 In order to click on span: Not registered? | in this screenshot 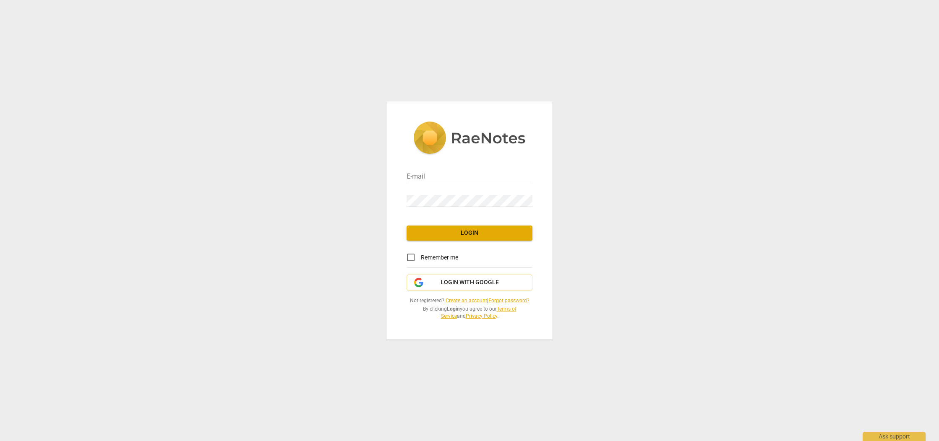, I will do `click(470, 301)`.